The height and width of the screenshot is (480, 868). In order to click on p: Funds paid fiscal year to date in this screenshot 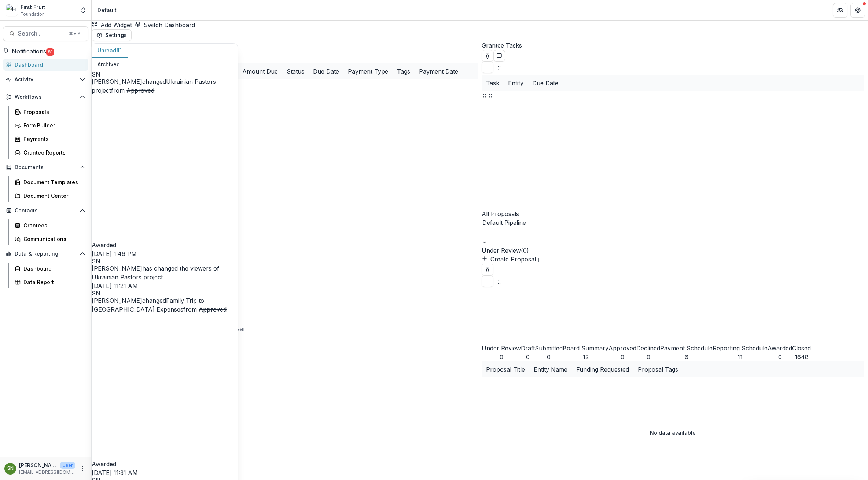, I will do `click(287, 308)`.